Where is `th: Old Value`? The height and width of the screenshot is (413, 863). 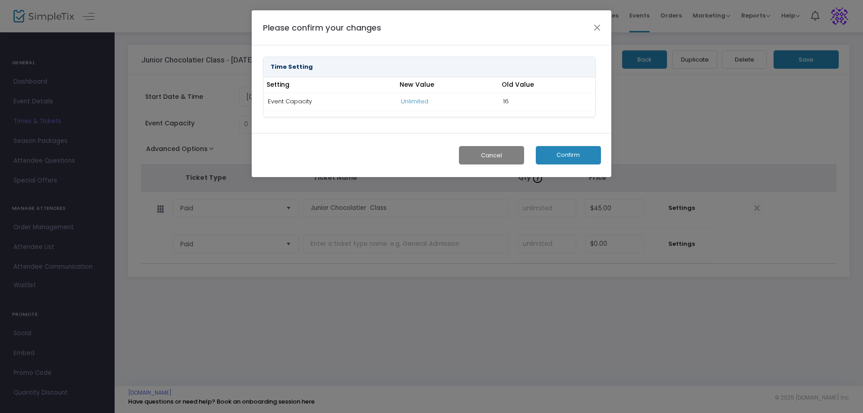 th: Old Value is located at coordinates (547, 85).